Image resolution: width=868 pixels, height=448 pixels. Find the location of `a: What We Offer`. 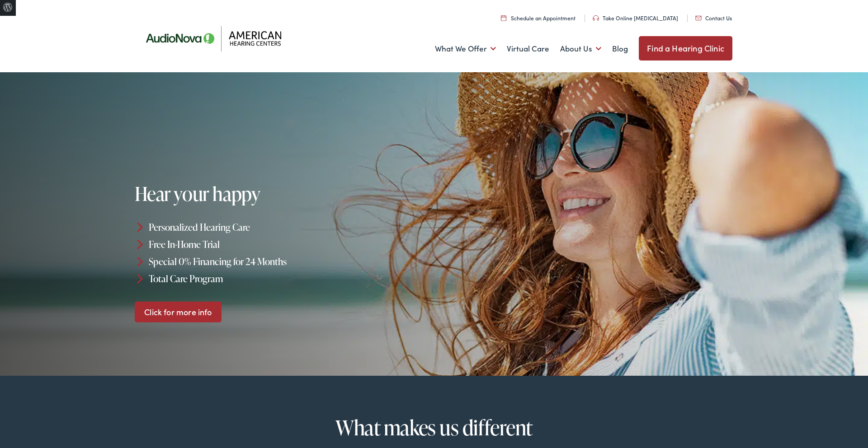

a: What We Offer is located at coordinates (465, 49).